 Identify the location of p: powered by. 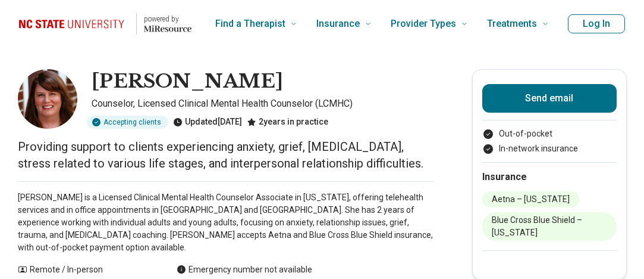
(168, 19).